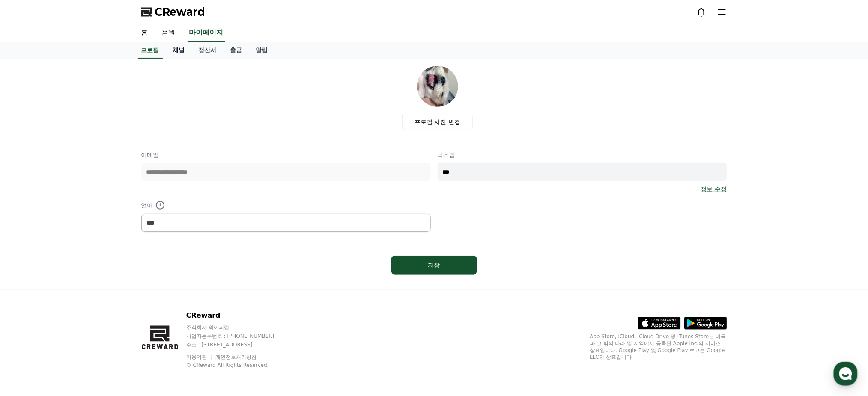 The width and height of the screenshot is (868, 396). I want to click on a: 설정, so click(138, 281).